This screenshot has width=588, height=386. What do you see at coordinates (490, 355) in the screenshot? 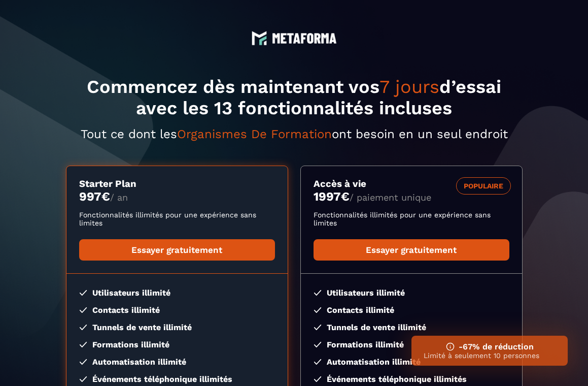
I see `p: Limité à seulement 10 personnes` at bounding box center [490, 355].